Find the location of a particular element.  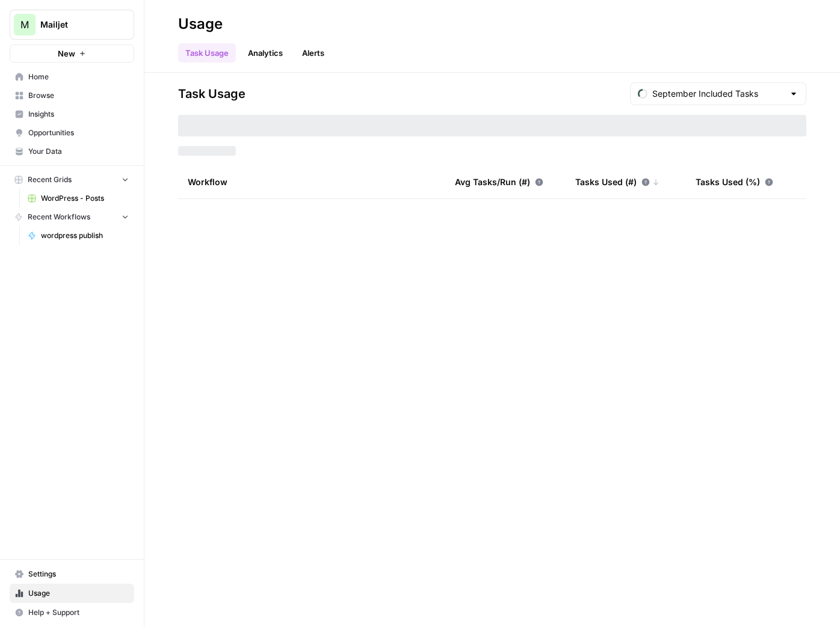

span: M is located at coordinates (25, 25).